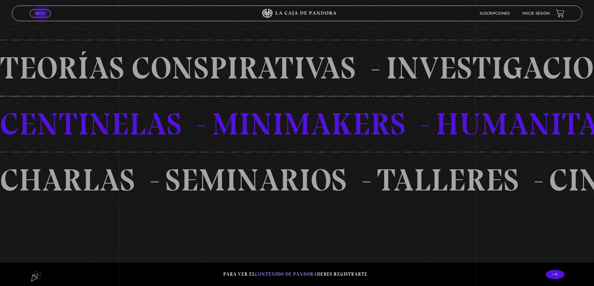 This screenshot has height=286, width=594. Describe the element at coordinates (494, 14) in the screenshot. I see `a: Suscripciones` at that location.